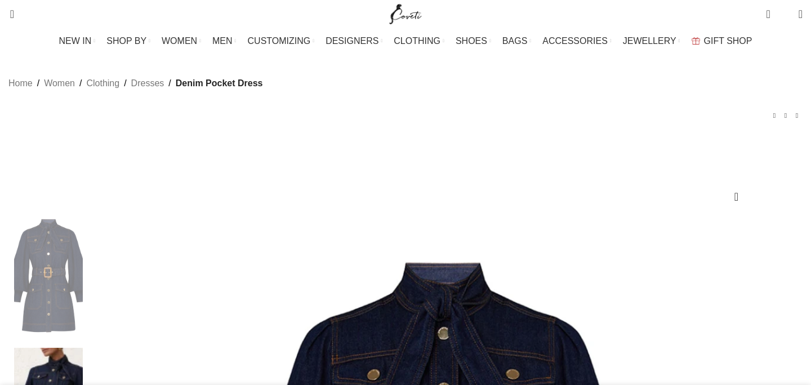 The width and height of the screenshot is (811, 385). I want to click on a: Search, so click(8, 14).